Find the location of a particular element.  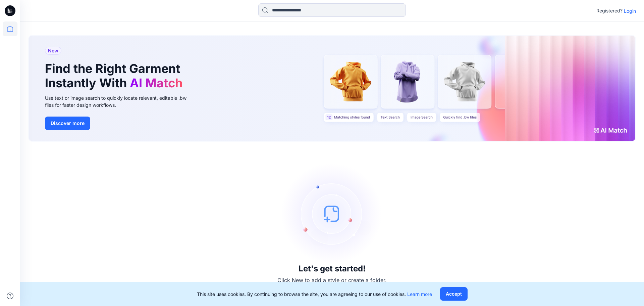

span: New is located at coordinates (53, 51).